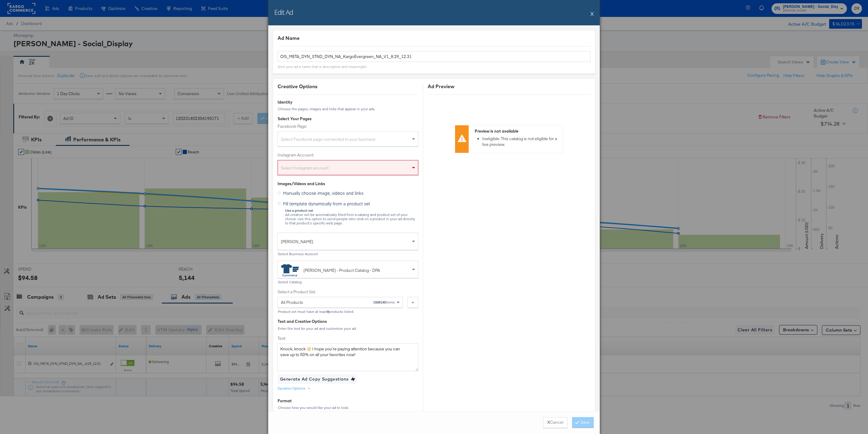  Describe the element at coordinates (292, 302) in the screenshot. I see `div: All Products` at that location.